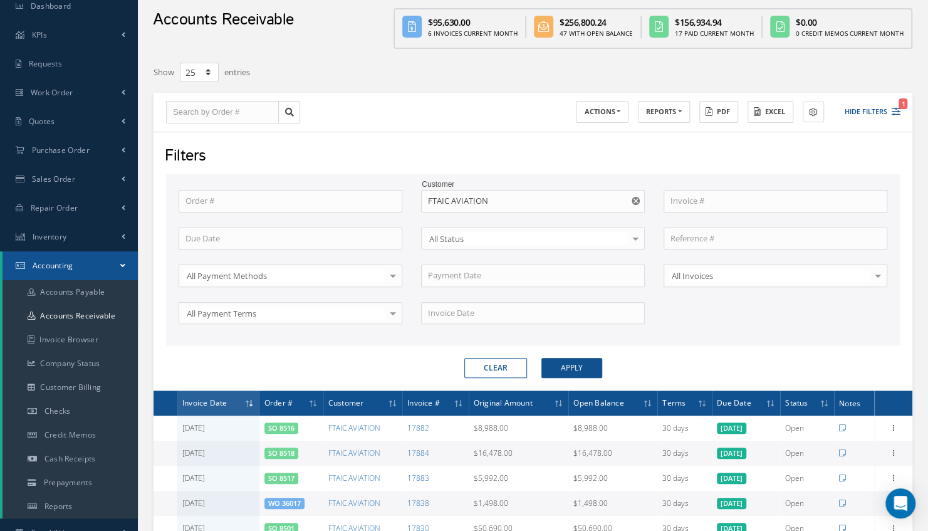 The height and width of the screenshot is (531, 928). What do you see at coordinates (164, 70) in the screenshot?
I see `label: Show` at bounding box center [164, 70].